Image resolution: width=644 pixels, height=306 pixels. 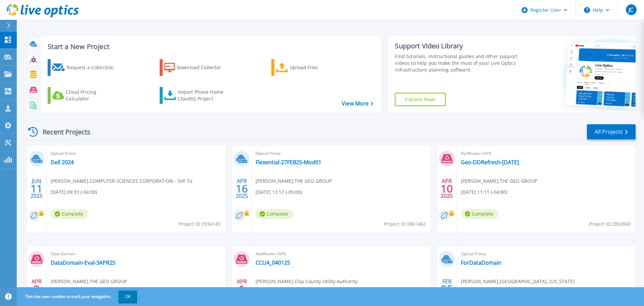 I want to click on a: Request a Collection, so click(x=85, y=68).